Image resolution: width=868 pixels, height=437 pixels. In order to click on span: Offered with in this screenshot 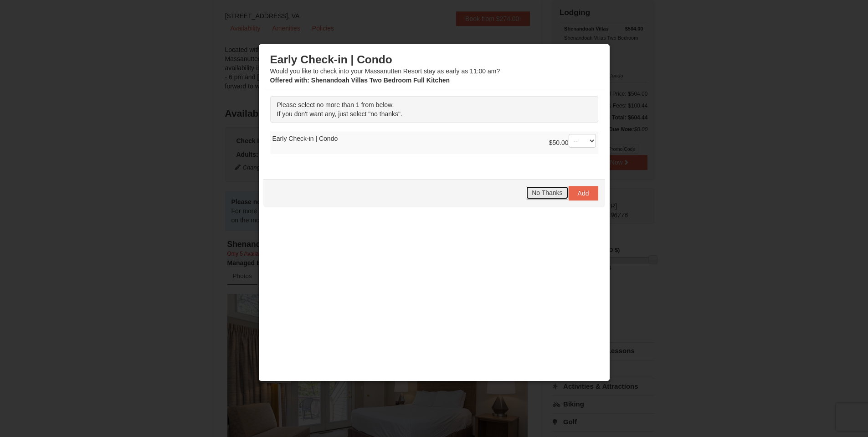, I will do `click(289, 80)`.